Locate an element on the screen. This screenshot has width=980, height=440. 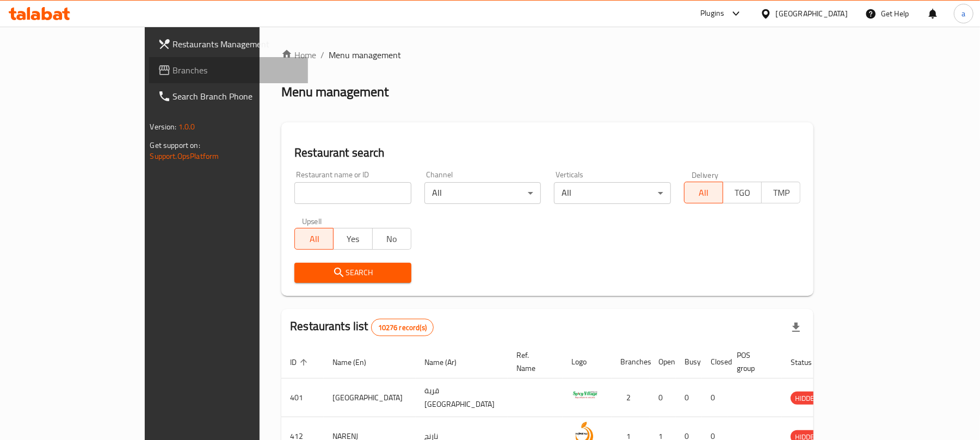
a: Branches is located at coordinates (229, 70).